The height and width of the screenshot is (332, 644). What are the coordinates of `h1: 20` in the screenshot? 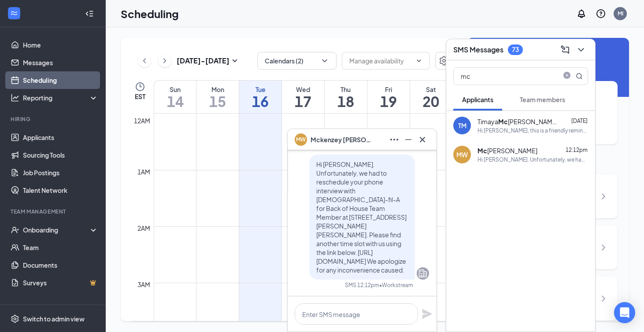 It's located at (431, 101).